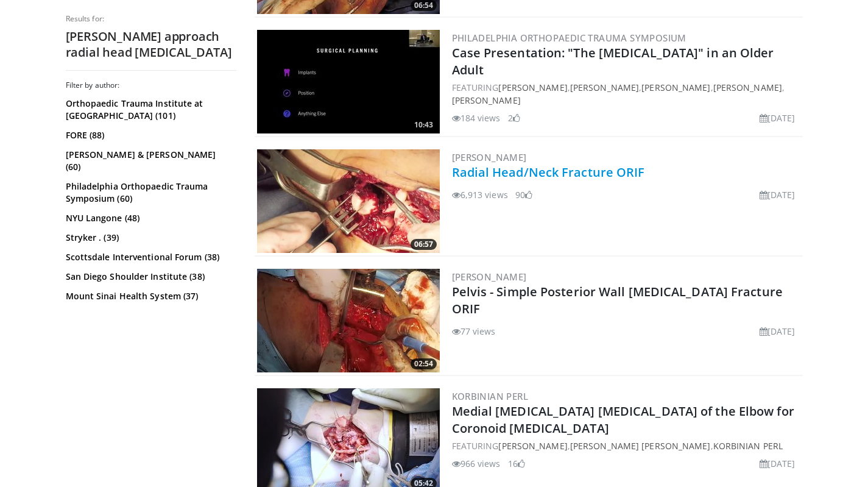  Describe the element at coordinates (348, 201) in the screenshot. I see `img: 0bed0439-8132-4dbf-9d49-d7ad558e1d2d.300x170_q85_crop-smart_upscale.jpg` at that location.